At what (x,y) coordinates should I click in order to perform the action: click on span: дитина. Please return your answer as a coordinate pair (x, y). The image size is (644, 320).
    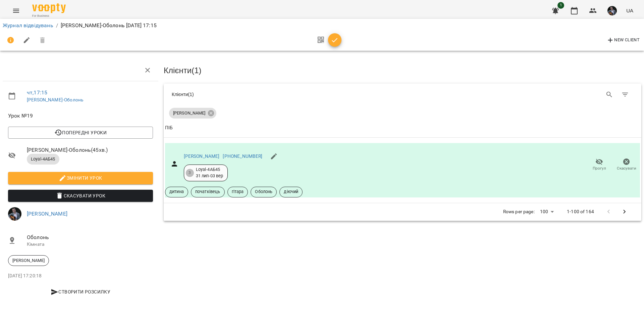
    Looking at the image, I should click on (176, 191).